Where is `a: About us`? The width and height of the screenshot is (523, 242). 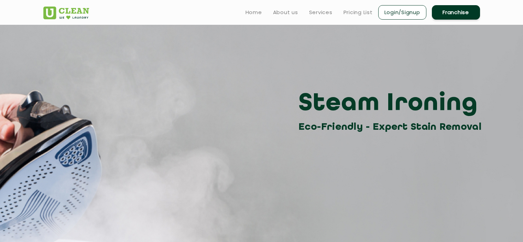
a: About us is located at coordinates (285, 12).